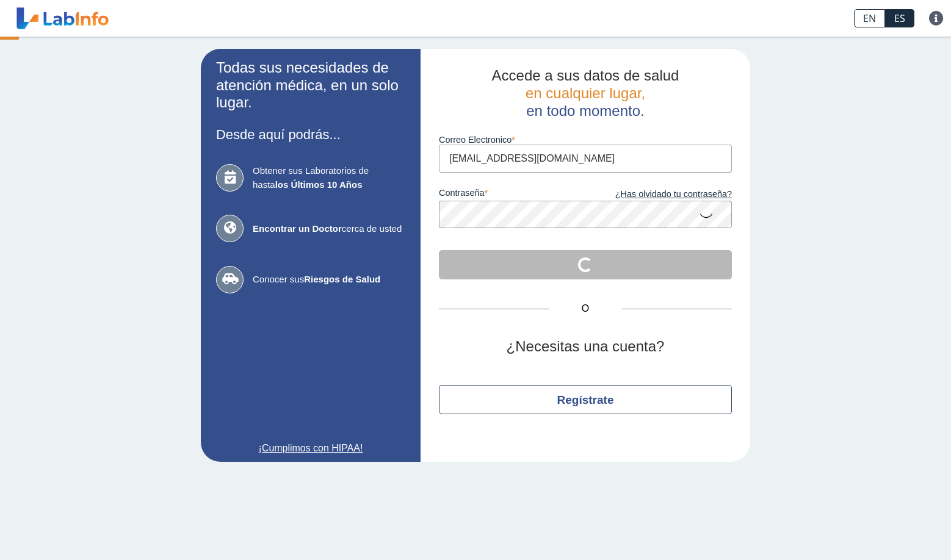 This screenshot has width=951, height=560. I want to click on a: ¡Cumplimos con HIPAA!, so click(311, 448).